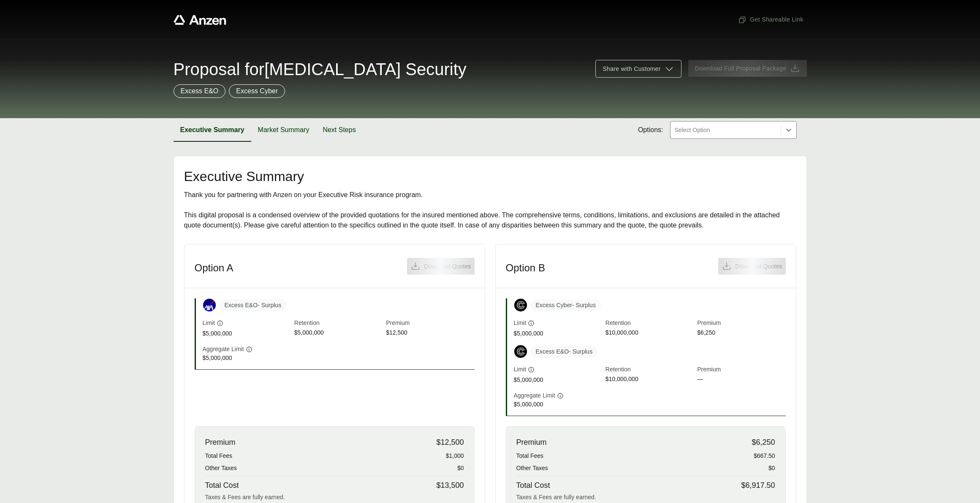  What do you see at coordinates (213, 130) in the screenshot?
I see `button: Executive Summary` at bounding box center [213, 130].